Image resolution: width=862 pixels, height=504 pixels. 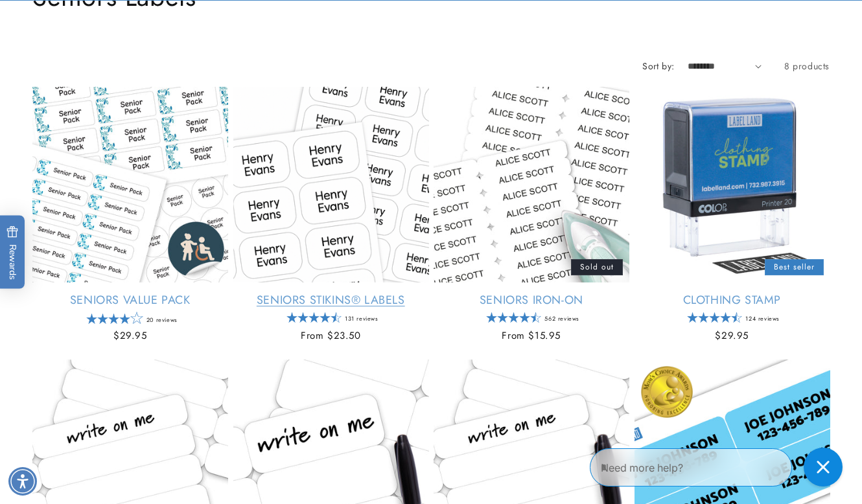 What do you see at coordinates (807, 66) in the screenshot?
I see `span: 8 products` at bounding box center [807, 66].